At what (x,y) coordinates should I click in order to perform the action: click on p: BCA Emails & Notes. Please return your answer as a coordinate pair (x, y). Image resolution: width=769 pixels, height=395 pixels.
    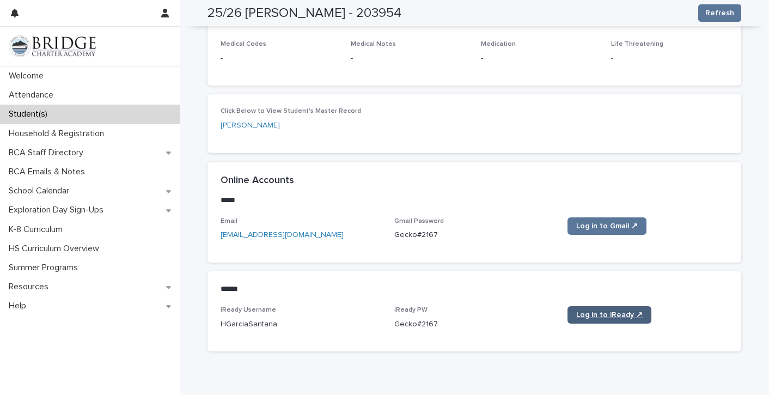
    Looking at the image, I should click on (49, 172).